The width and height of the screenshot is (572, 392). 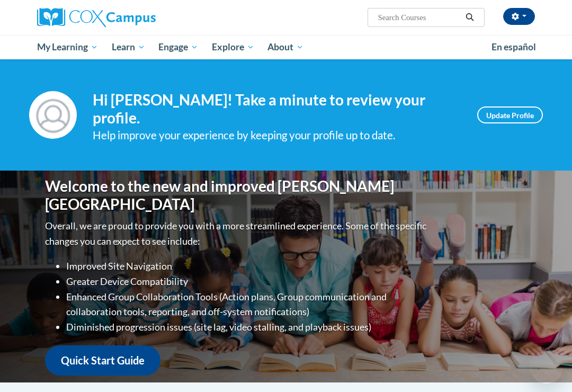 I want to click on button: Search, so click(x=470, y=17).